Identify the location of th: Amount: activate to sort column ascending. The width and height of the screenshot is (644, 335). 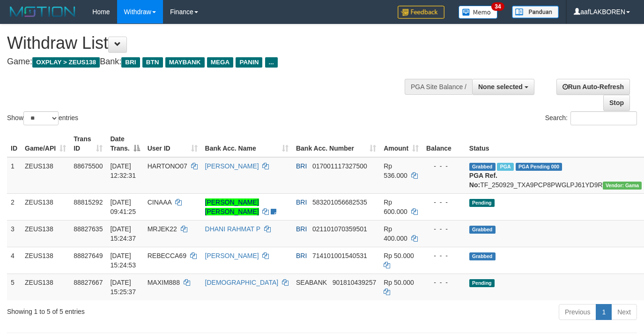
(401, 143).